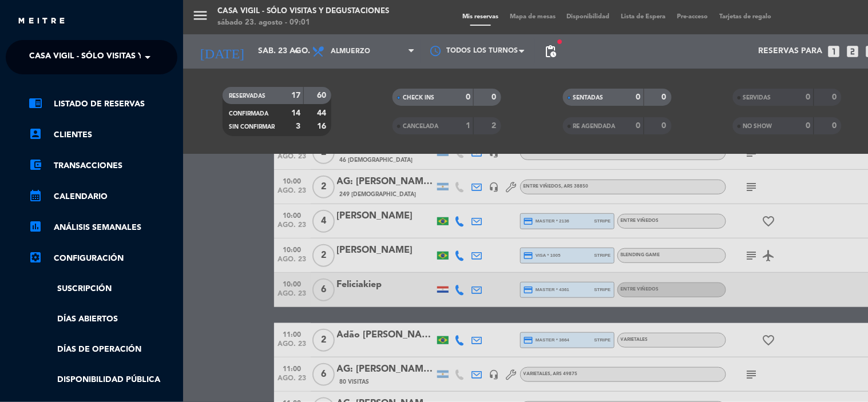  Describe the element at coordinates (35, 134) in the screenshot. I see `i: account_box` at that location.